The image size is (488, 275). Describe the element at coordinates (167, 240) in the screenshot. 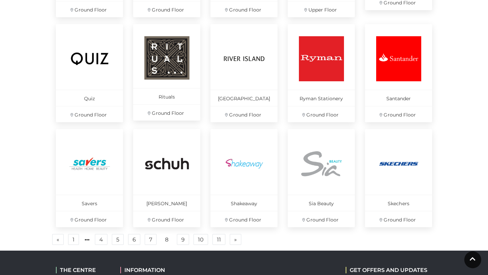

I see `a: 8` at that location.